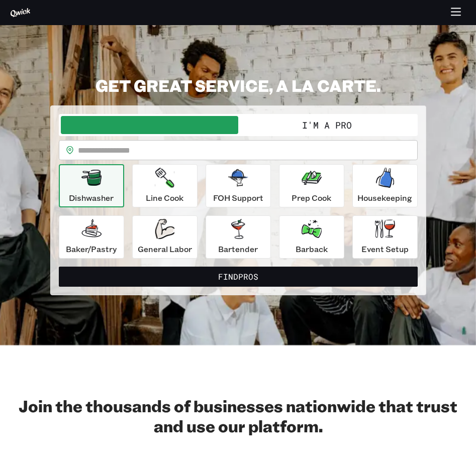 Image resolution: width=476 pixels, height=474 pixels. Describe the element at coordinates (165, 237) in the screenshot. I see `button: General Labor` at that location.